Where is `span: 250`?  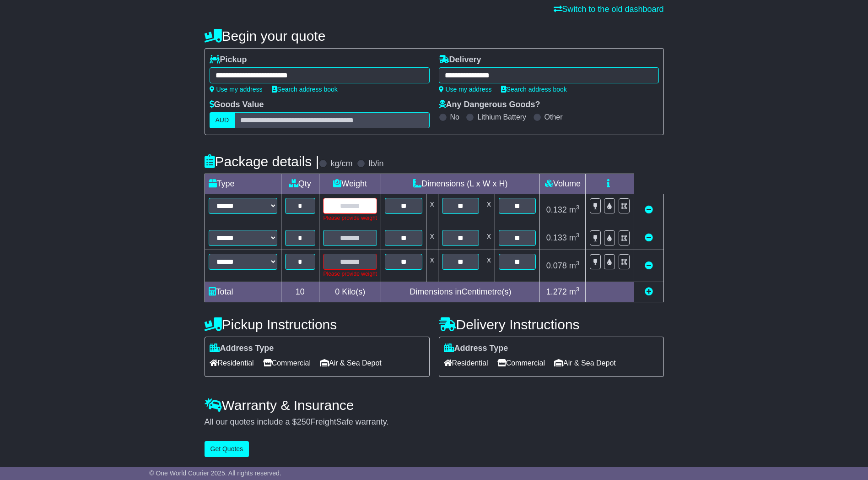 span: 250 is located at coordinates (303, 421).